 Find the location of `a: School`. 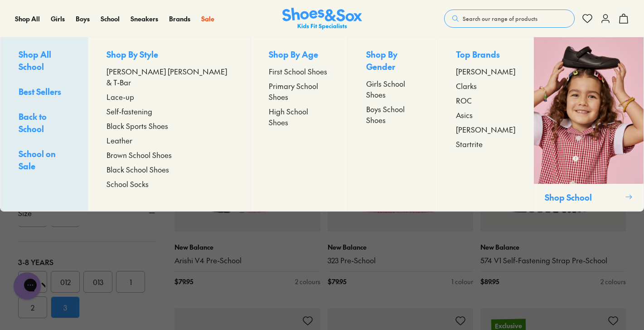

a: School is located at coordinates (110, 18).